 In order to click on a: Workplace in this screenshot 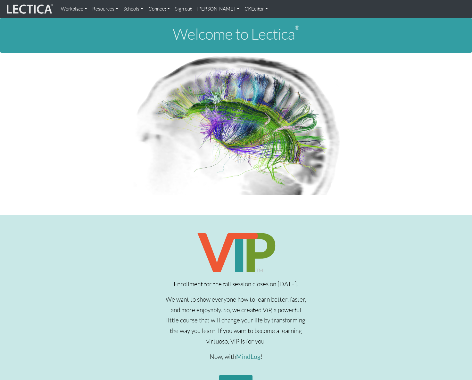, I will do `click(74, 9)`.